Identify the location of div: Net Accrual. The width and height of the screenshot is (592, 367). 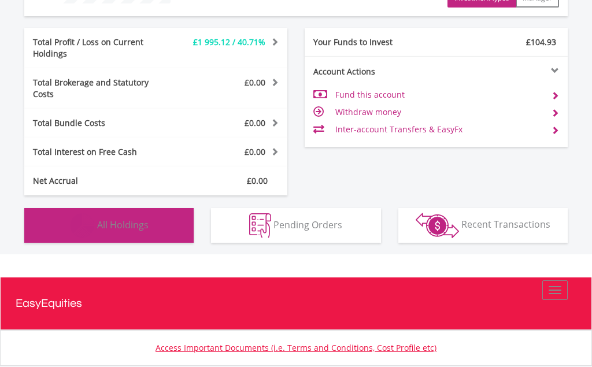
(101, 181).